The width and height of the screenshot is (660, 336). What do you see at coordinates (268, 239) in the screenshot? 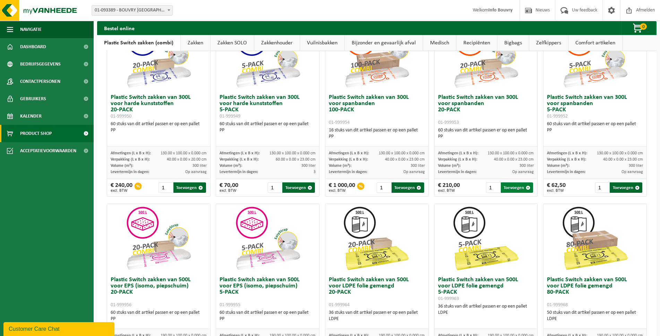
I see `img: 01-999955` at bounding box center [268, 239].